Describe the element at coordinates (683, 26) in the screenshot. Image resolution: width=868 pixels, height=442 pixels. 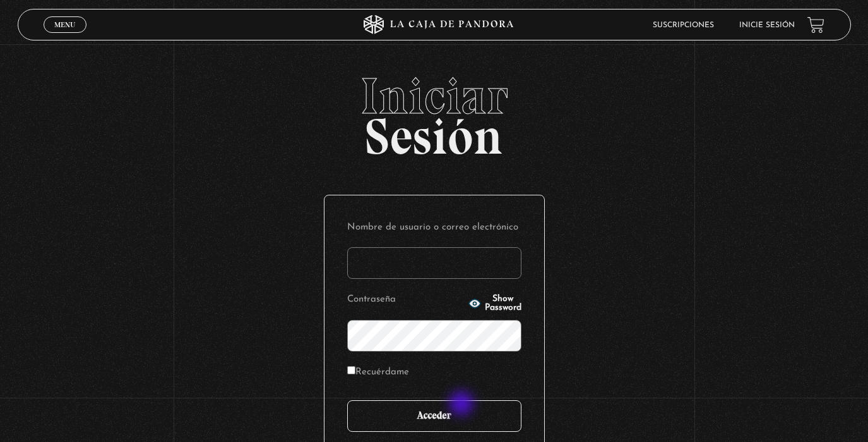
I see `a: Suscripciones` at that location.